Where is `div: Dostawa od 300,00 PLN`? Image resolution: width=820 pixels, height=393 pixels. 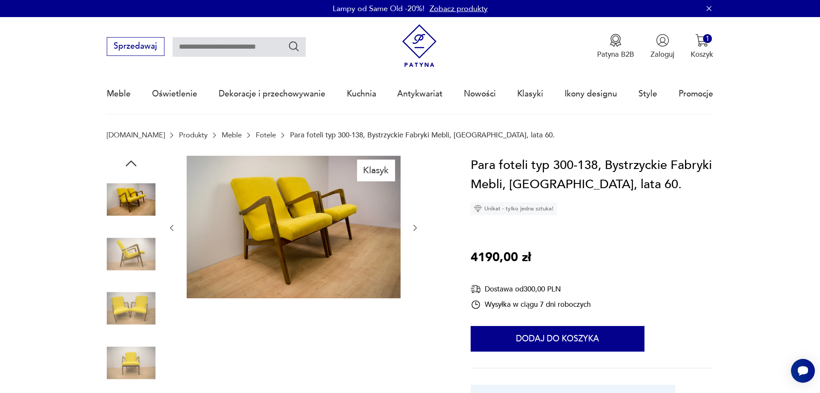
div: Dostawa od 300,00 PLN is located at coordinates (531, 289).